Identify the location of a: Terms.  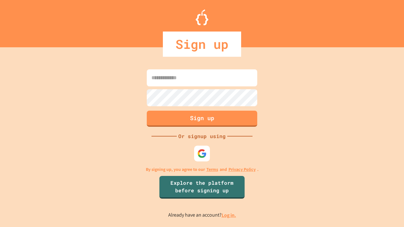
(212, 169).